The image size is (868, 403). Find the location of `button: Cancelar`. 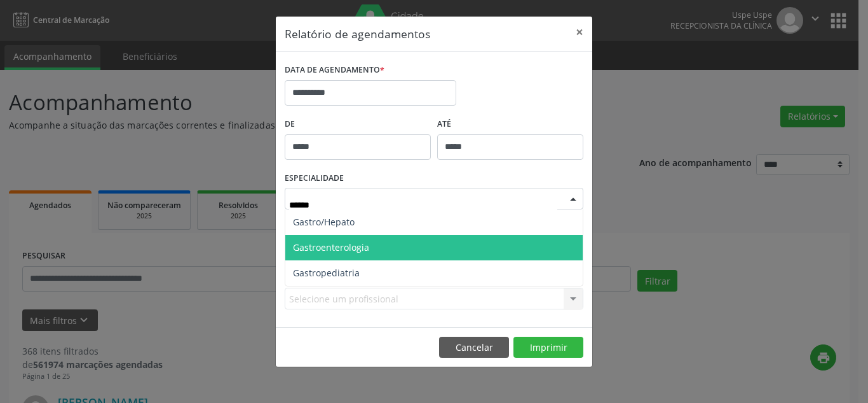

button: Cancelar is located at coordinates (474, 347).